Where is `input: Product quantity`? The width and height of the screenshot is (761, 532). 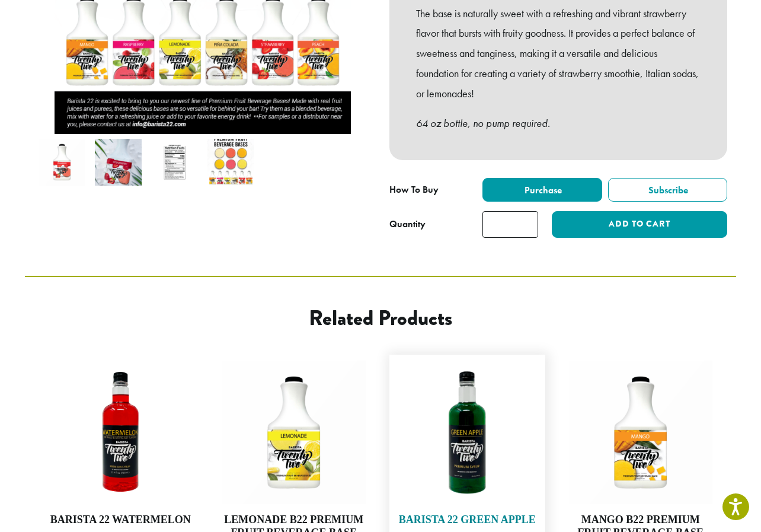 input: Product quantity is located at coordinates (510, 224).